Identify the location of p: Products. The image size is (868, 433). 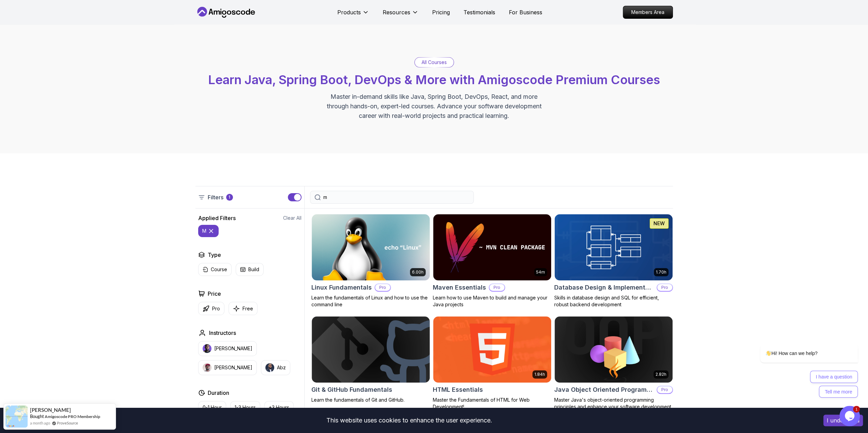
(349, 13).